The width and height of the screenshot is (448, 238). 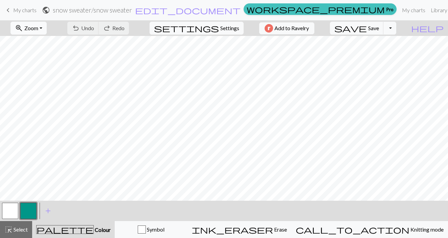 I want to click on span: Add to Ravelry, so click(x=292, y=28).